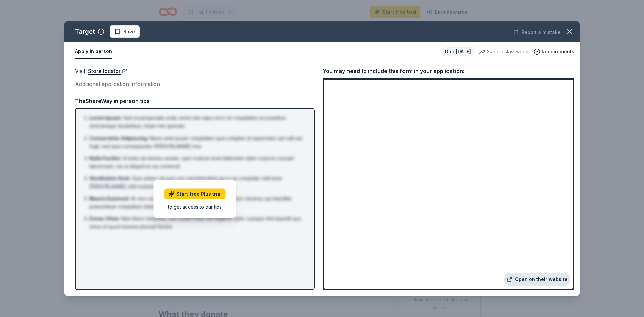  What do you see at coordinates (195, 194) in the screenshot?
I see `a: Start free Plus trial` at bounding box center [195, 194].